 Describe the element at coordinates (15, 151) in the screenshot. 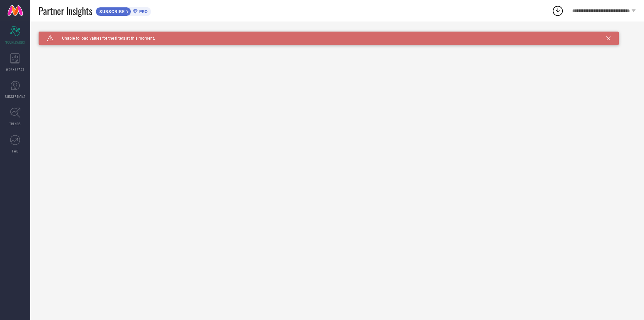

I see `span: FWD` at that location.